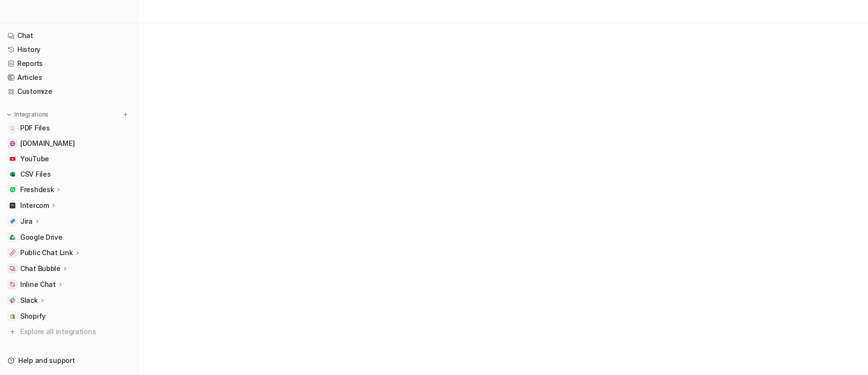 This screenshot has width=868, height=375. Describe the element at coordinates (13, 143) in the screenshot. I see `img: www.estarli.co.uk` at that location.